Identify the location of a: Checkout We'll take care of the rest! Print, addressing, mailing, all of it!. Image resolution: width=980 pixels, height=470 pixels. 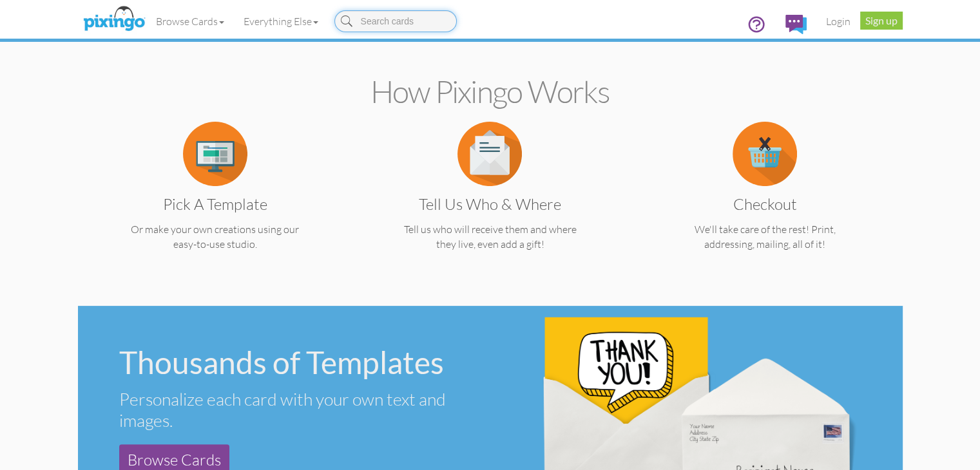
(764, 199).